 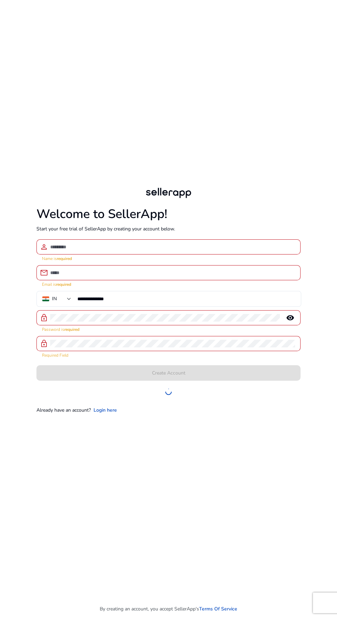 What do you see at coordinates (105, 410) in the screenshot?
I see `a: Login here` at bounding box center [105, 410].